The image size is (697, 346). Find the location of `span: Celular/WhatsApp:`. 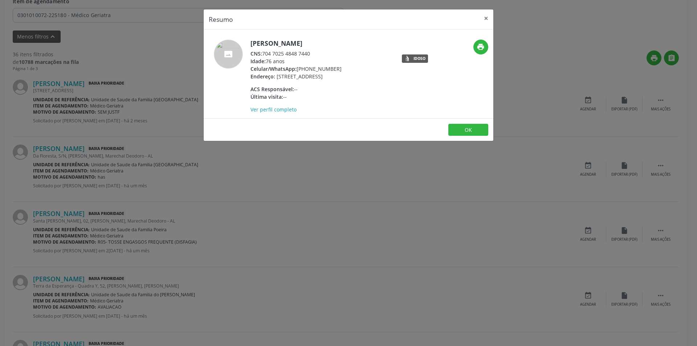

span: Celular/WhatsApp: is located at coordinates (273, 69).